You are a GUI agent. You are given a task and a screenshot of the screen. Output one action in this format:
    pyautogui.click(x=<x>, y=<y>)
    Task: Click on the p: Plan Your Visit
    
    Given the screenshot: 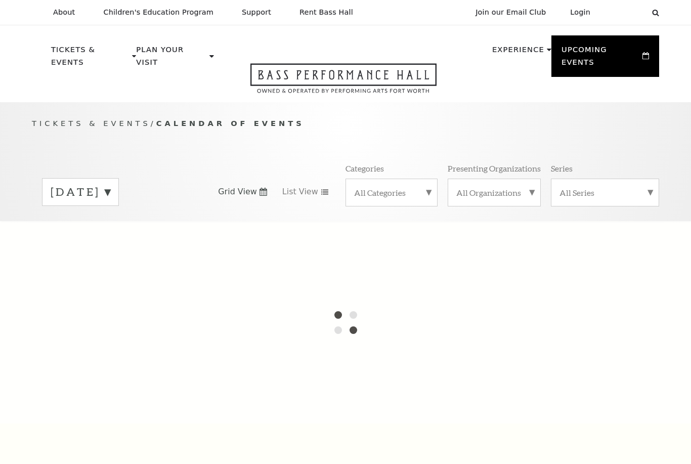 What is the action you would take?
    pyautogui.click(x=171, y=59)
    